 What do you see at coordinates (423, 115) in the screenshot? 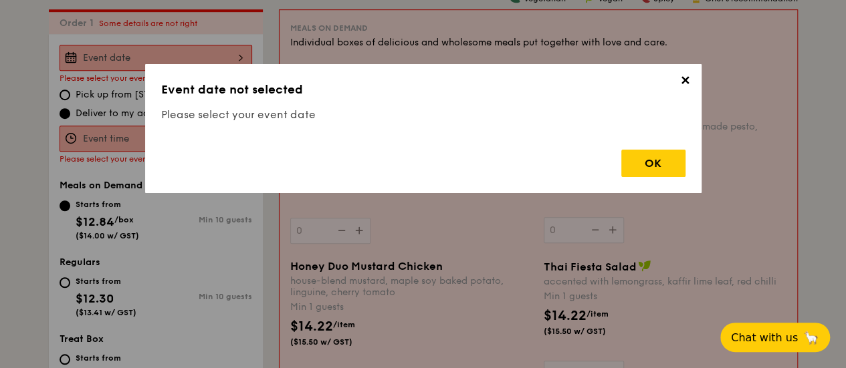
I see `h4: Please select your event date` at bounding box center [423, 115].